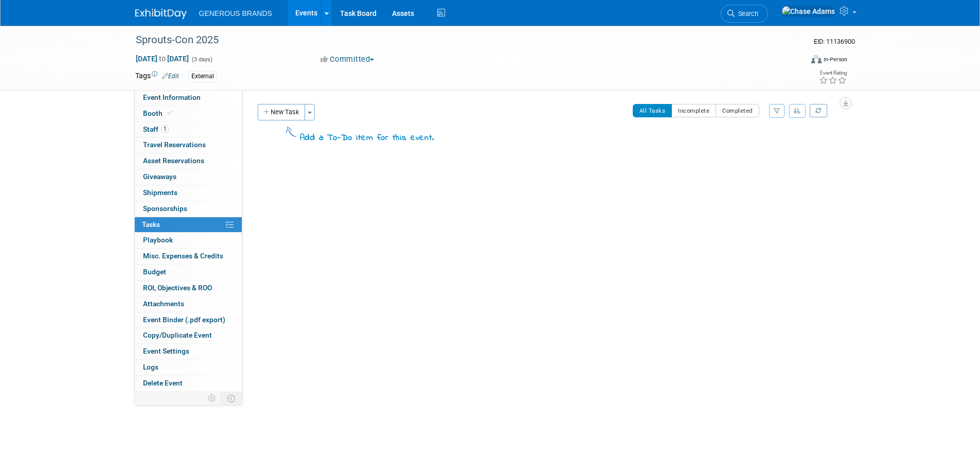 Image resolution: width=980 pixels, height=473 pixels. Describe the element at coordinates (189, 320) in the screenshot. I see `a: Event Binder (.pdf export)` at that location.